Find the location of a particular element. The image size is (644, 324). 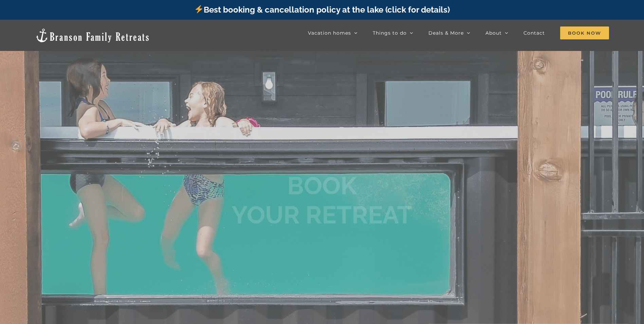

span: Things to do is located at coordinates (390, 33).